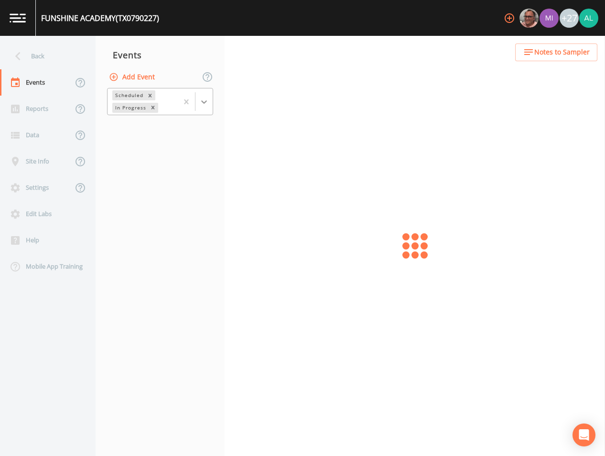 The width and height of the screenshot is (605, 456). I want to click on button: Add Event, so click(133, 77).